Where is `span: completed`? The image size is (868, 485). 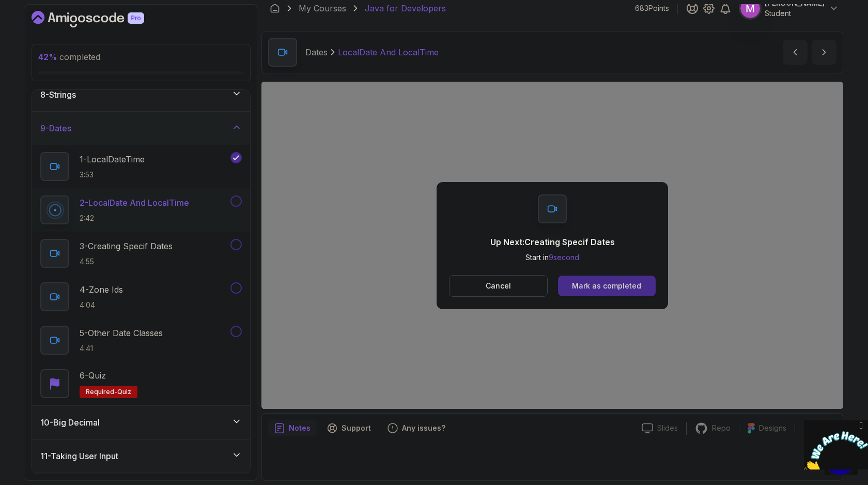
span: completed is located at coordinates (69, 57).